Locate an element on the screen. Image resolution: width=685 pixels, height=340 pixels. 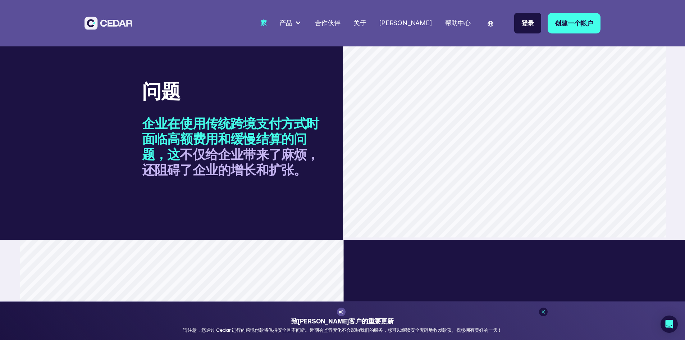
a: 登录 is located at coordinates (528, 23).